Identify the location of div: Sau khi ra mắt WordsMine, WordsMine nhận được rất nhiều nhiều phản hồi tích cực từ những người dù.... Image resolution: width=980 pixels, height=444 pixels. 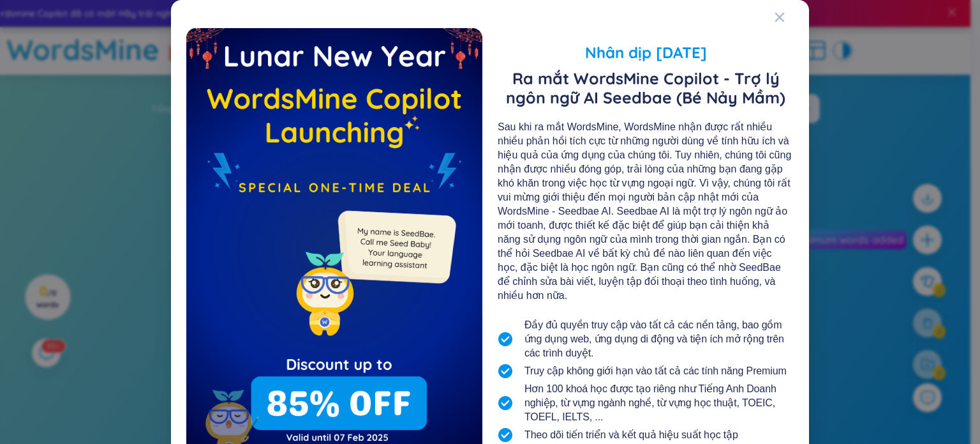
(646, 211).